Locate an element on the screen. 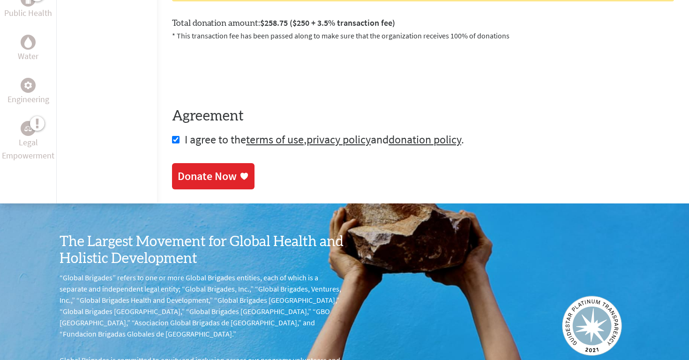  a: terms of use is located at coordinates (275, 139).